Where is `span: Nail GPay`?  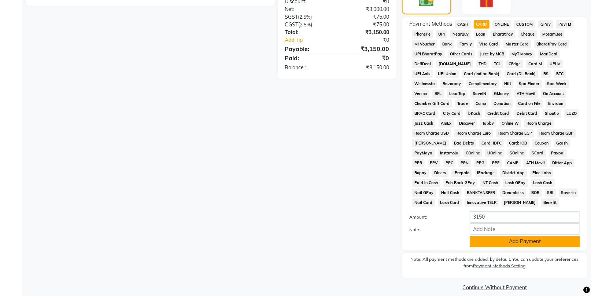
span: Nail GPay is located at coordinates (424, 192).